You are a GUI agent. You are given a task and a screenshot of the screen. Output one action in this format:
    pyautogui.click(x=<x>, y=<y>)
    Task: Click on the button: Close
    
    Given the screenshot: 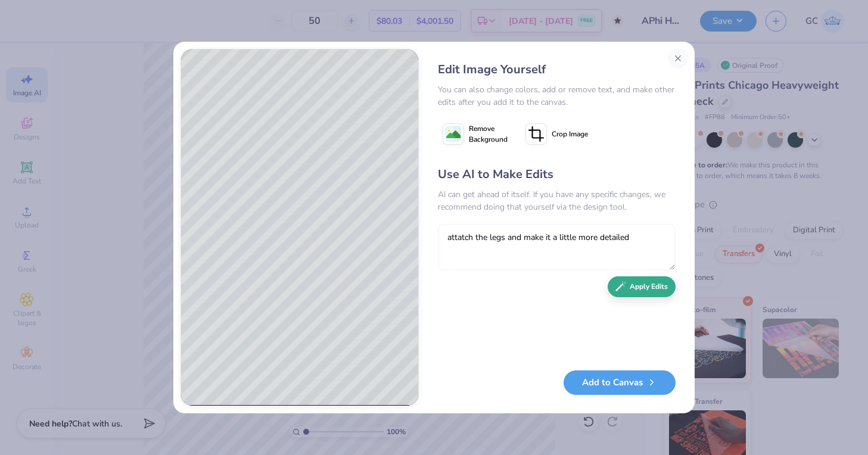 What is the action you would take?
    pyautogui.click(x=678, y=58)
    